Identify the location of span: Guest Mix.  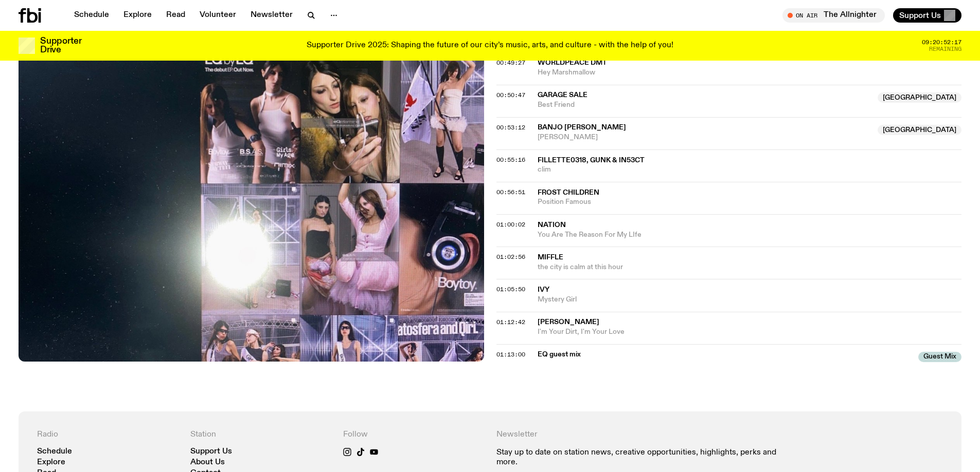
(940, 357).